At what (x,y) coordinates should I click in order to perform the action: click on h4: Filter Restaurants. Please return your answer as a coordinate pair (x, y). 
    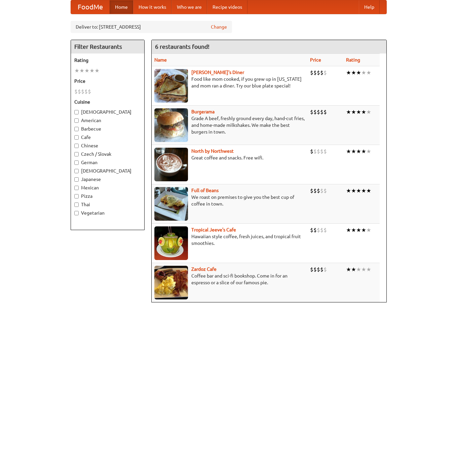
    Looking at the image, I should click on (108, 46).